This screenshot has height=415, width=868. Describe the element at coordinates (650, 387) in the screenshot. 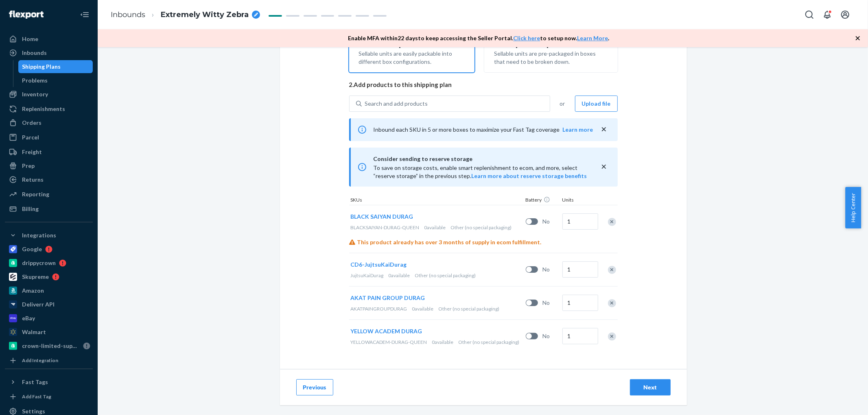

I see `button: Next` at that location.